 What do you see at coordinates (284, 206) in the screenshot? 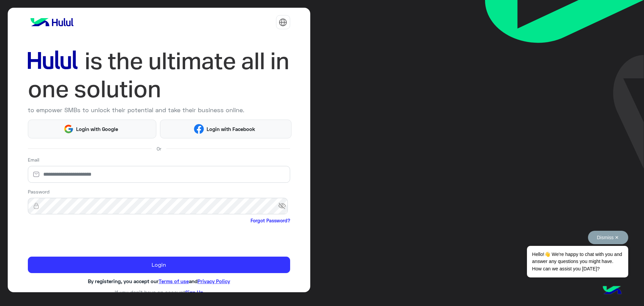
I see `span: visibility_off` at bounding box center [284, 206].